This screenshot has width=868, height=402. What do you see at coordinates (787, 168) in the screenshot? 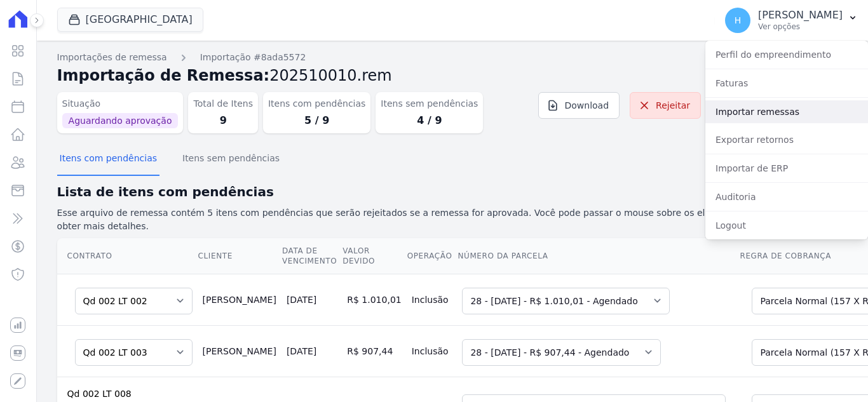
I see `a: Importar de ERP` at bounding box center [787, 168].